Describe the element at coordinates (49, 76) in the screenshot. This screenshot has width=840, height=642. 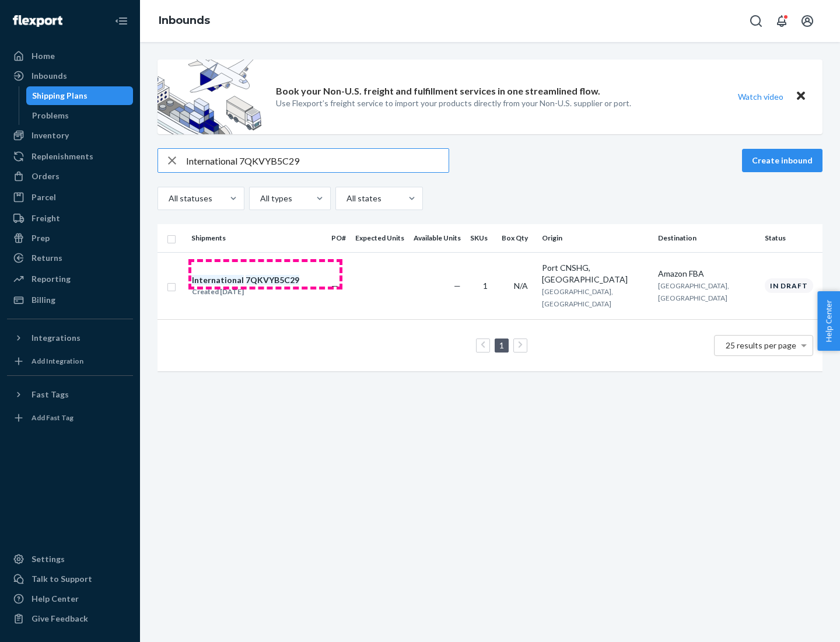
I see `div: Inbounds` at that location.